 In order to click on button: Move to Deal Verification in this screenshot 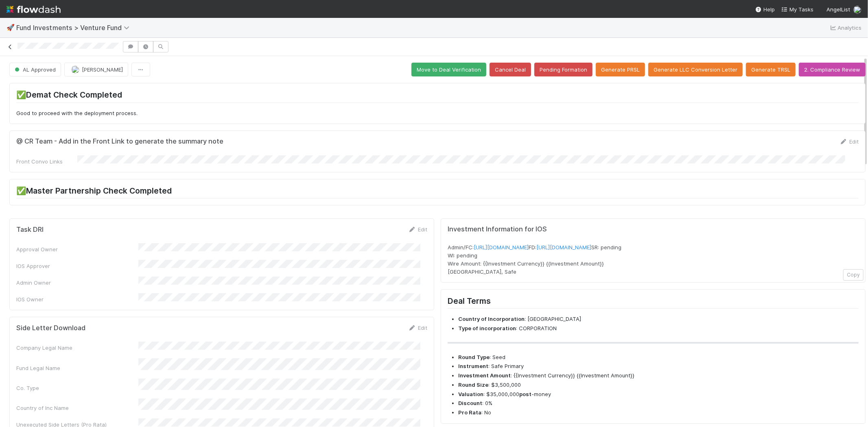, I will do `click(449, 70)`.